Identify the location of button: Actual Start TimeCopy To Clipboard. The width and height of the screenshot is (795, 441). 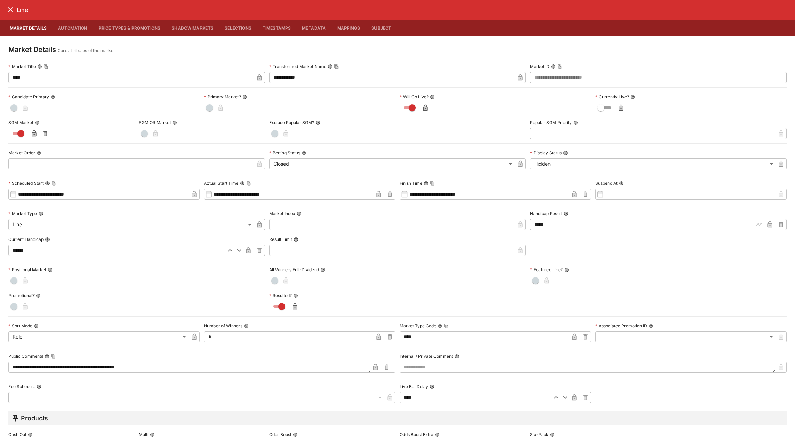
(242, 183).